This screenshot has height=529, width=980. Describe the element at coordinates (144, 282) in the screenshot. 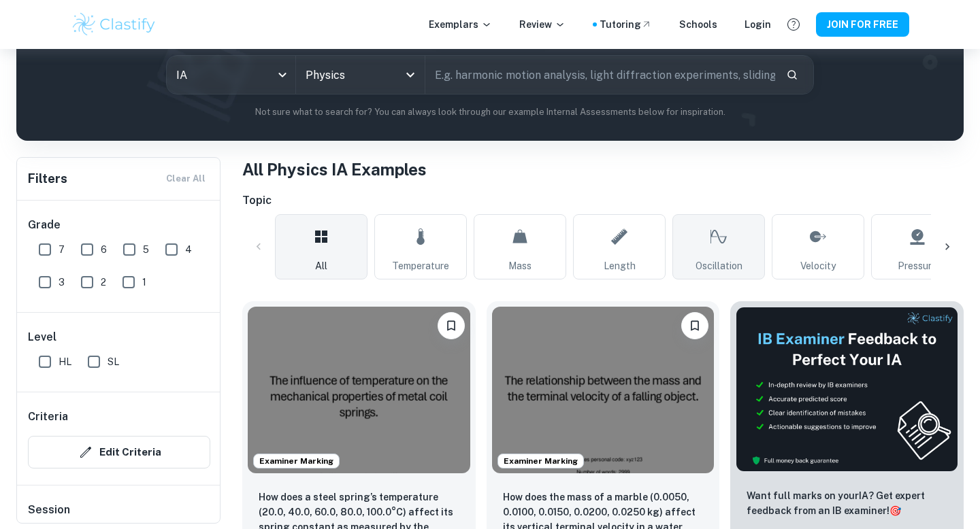

I see `span: 1` at that location.